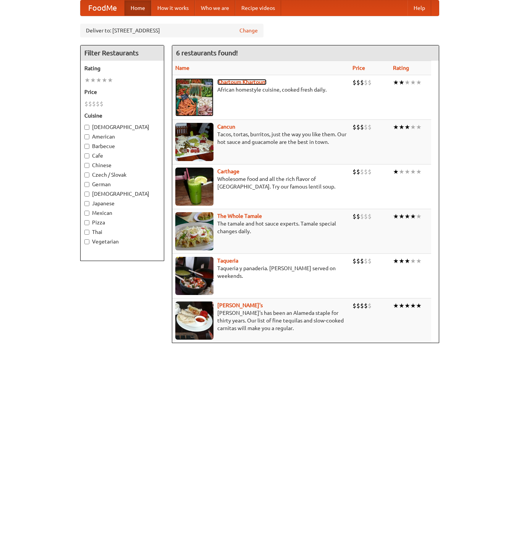  What do you see at coordinates (228, 171) in the screenshot?
I see `a: Carthage` at bounding box center [228, 171].